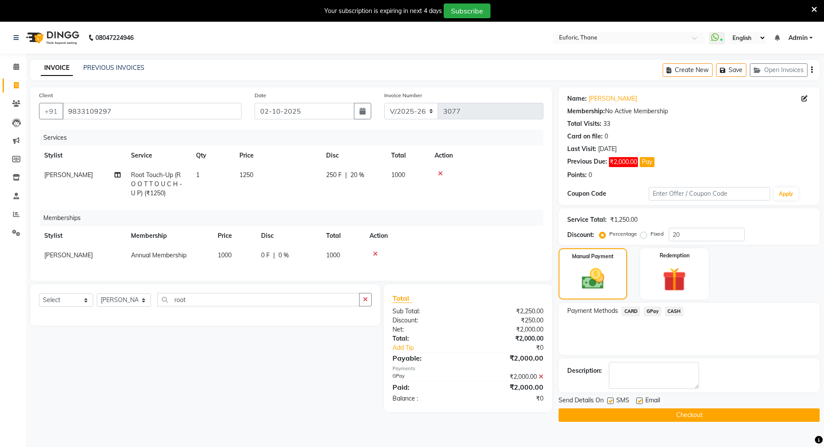  What do you see at coordinates (587, 219) in the screenshot?
I see `div: Service Total:` at bounding box center [587, 219].